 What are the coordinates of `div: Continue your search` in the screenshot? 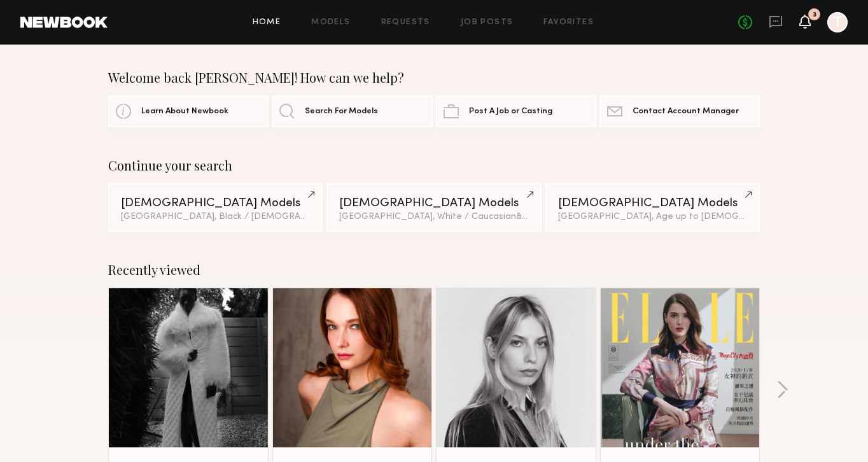 It's located at (434, 166).